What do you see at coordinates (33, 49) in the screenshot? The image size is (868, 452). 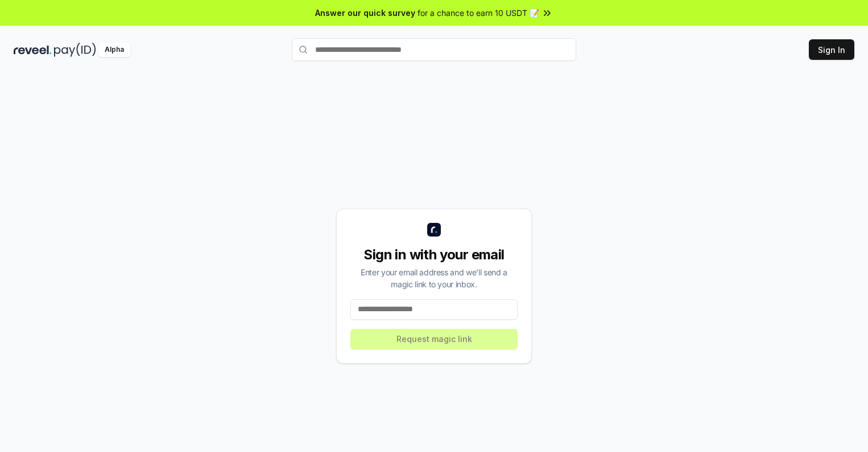 I see `img: reveel_dark` at bounding box center [33, 49].